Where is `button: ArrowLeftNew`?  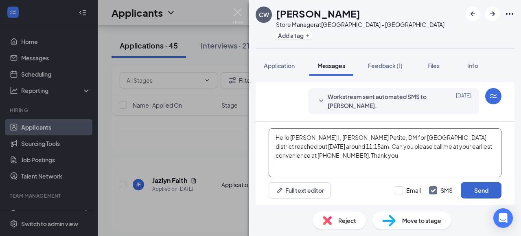
button: ArrowLeftNew is located at coordinates (473, 14).